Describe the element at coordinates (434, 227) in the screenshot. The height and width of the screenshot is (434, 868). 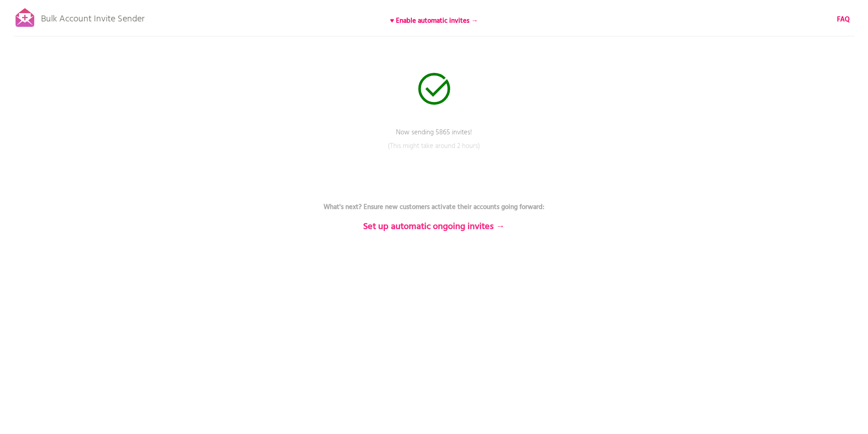
I see `b: Set up automatic ongoing invites →` at that location.